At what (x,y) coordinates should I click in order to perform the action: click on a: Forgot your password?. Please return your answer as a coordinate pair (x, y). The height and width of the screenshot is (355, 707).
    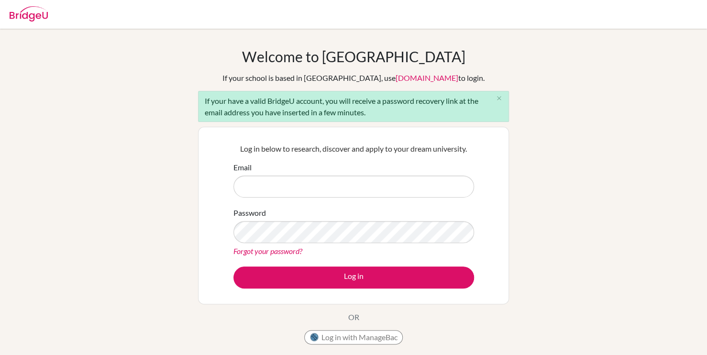
    Looking at the image, I should click on (268, 251).